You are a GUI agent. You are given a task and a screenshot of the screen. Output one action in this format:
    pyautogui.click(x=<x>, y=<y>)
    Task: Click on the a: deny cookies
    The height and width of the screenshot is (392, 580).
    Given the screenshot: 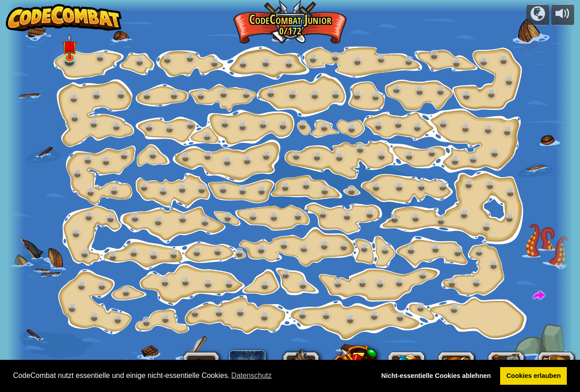 What is the action you would take?
    pyautogui.click(x=435, y=376)
    